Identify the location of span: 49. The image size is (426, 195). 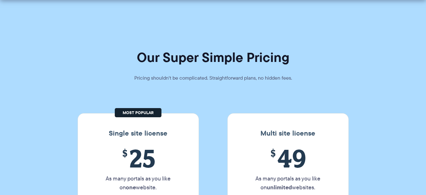
(288, 158).